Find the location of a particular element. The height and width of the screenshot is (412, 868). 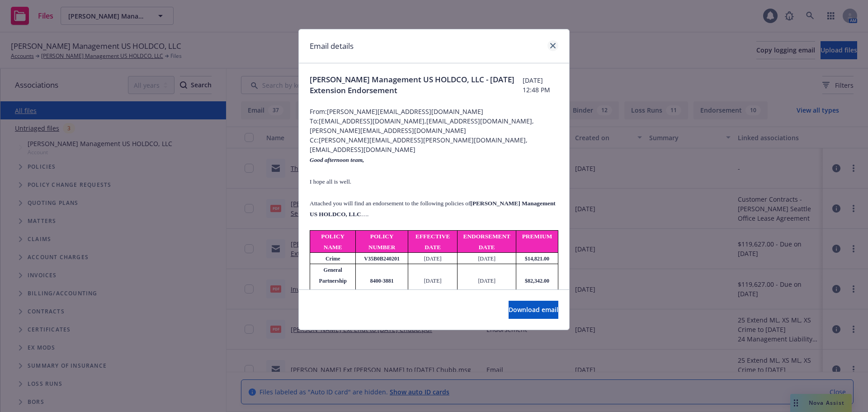

span: V35B0B240201 is located at coordinates (382, 259).